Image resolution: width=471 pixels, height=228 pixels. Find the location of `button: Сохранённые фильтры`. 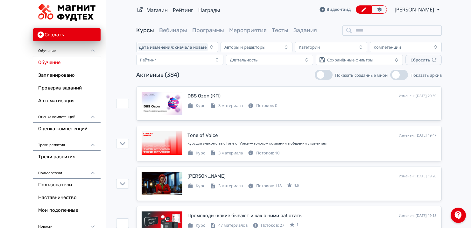

button: Сохранённые фильтры is located at coordinates (359, 60).